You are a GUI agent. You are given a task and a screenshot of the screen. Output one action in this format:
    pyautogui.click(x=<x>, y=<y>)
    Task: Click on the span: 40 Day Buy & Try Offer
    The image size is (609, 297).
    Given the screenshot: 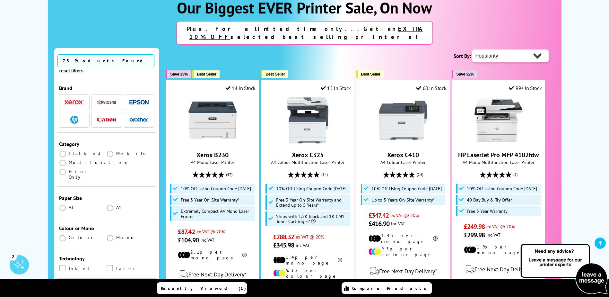 What is the action you would take?
    pyautogui.click(x=490, y=200)
    